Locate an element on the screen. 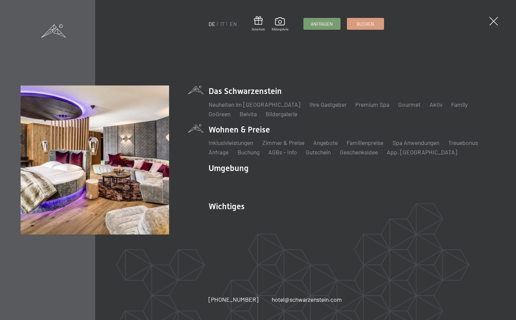 The width and height of the screenshot is (516, 320). a: Angebote is located at coordinates (325, 142).